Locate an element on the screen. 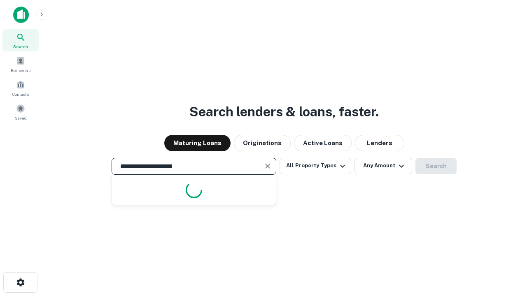 The height and width of the screenshot is (296, 527). button: Active Loans is located at coordinates (323, 143).